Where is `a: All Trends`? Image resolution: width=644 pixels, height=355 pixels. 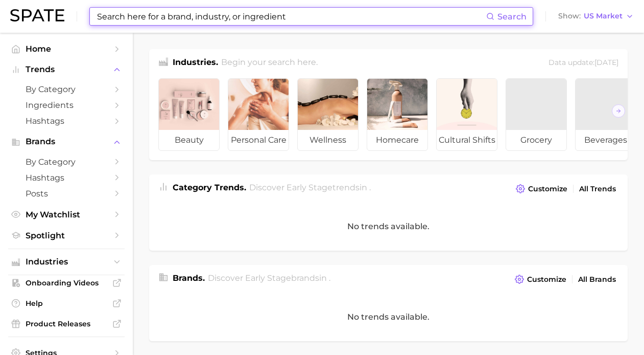 a: All Trends is located at coordinates (597, 188).